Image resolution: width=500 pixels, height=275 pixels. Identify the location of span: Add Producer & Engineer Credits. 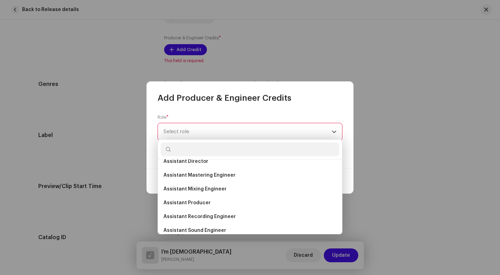
(224, 98).